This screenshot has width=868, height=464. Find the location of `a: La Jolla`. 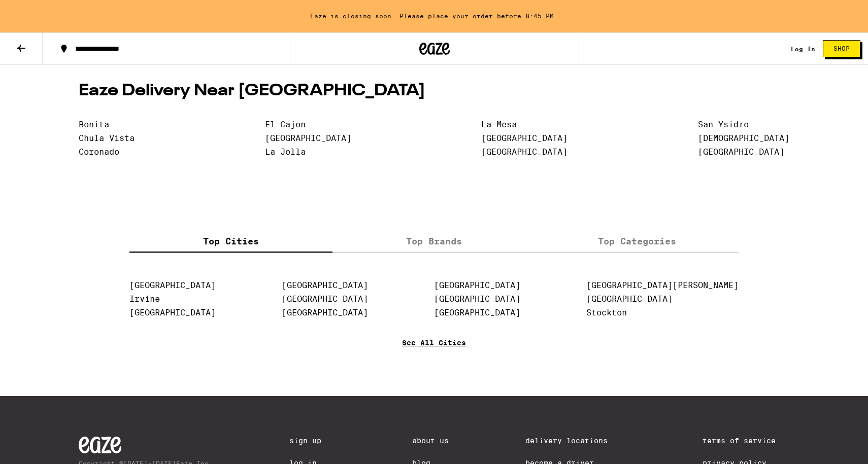

a: La Jolla is located at coordinates (285, 151).